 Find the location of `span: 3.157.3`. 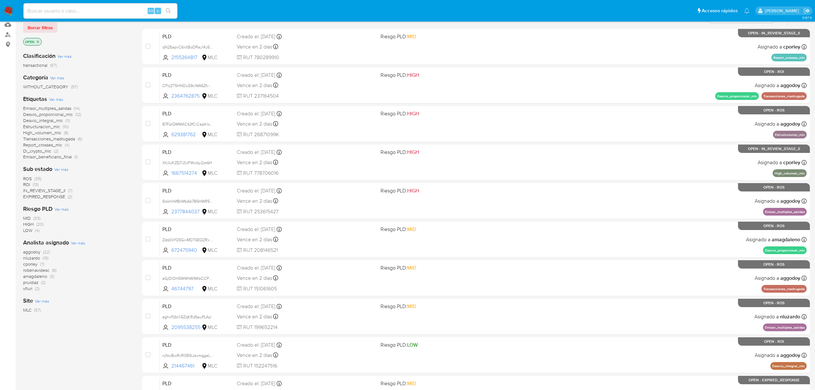

span: 3.157.3 is located at coordinates (807, 18).